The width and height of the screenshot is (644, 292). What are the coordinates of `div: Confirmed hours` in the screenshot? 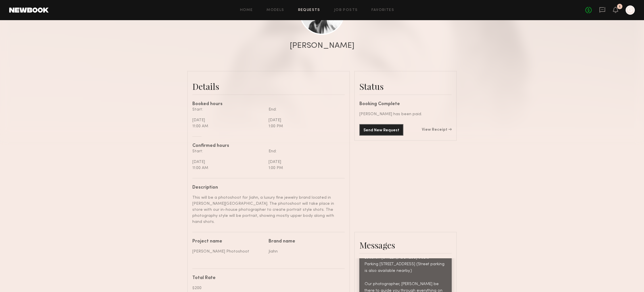 It's located at (268, 146).